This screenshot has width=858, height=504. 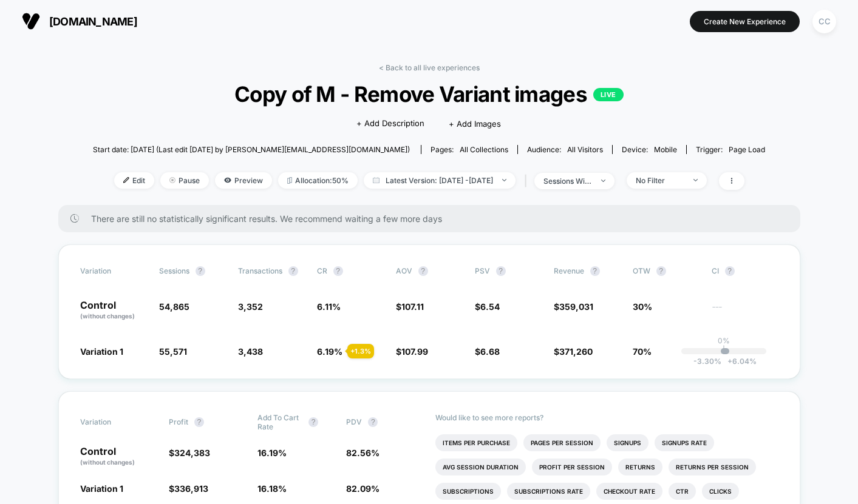 What do you see at coordinates (390, 124) in the screenshot?
I see `span: + Add Description` at bounding box center [390, 124].